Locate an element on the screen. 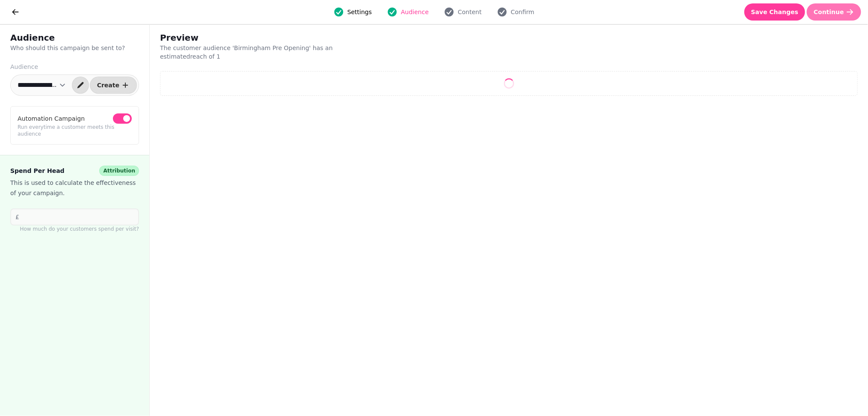 This screenshot has width=868, height=416. p: The customer audience ' Birmingham Pre Opening ' has an estimated reach of 1 is located at coordinates (270, 52).